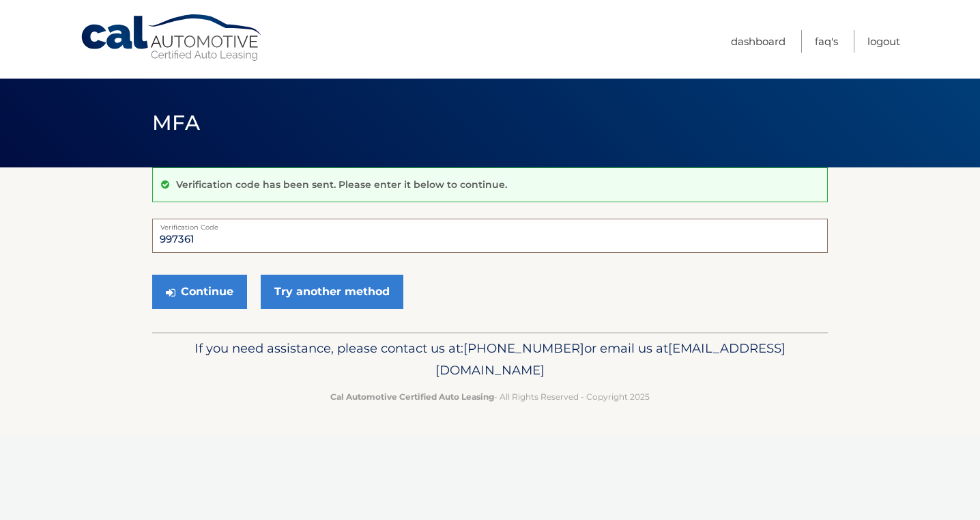 This screenshot has height=520, width=980. I want to click on a: FAQ's, so click(826, 41).